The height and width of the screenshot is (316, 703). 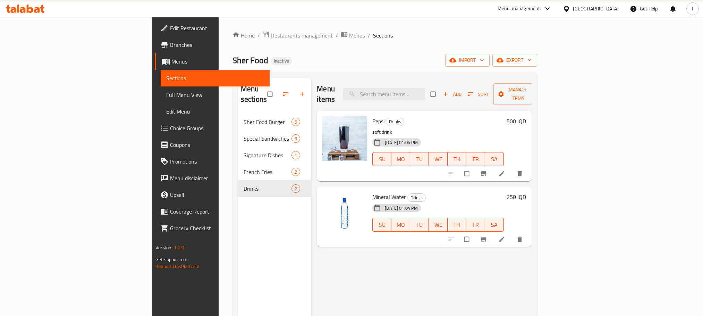 I want to click on span: Sort sections, so click(x=286, y=94).